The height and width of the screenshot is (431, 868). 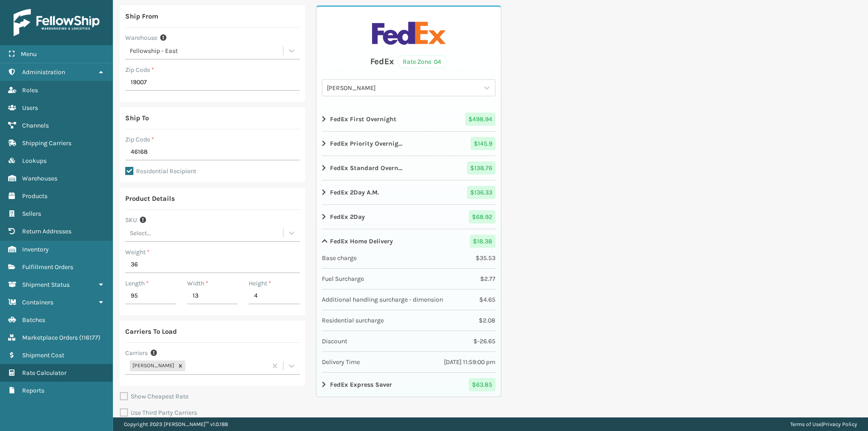 What do you see at coordinates (480, 119) in the screenshot?
I see `span: $ 498.94` at bounding box center [480, 119].